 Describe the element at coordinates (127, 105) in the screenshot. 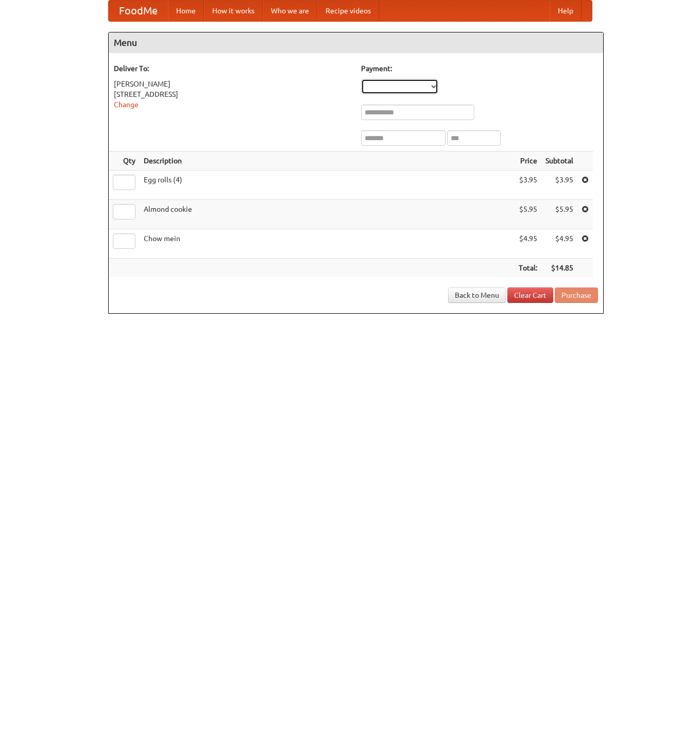

I see `a: Change` at that location.